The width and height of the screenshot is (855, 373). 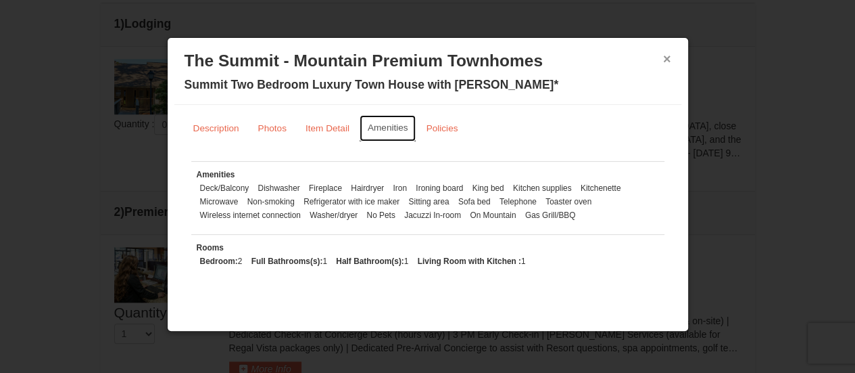 I want to click on li: Iron, so click(x=400, y=188).